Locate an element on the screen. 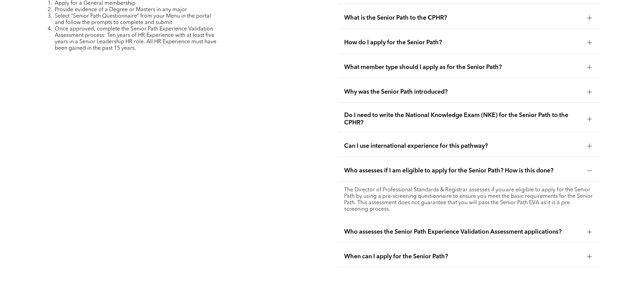 This screenshot has width=644, height=308. p: The Director of Professional Standards & Registrar assesses if you are eligible to apply for the ... is located at coordinates (469, 200).